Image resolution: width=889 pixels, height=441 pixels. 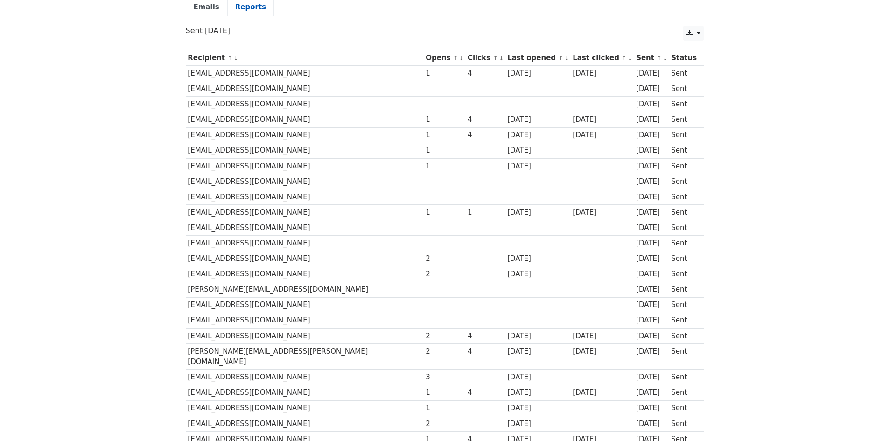 I want to click on th: Status, so click(x=684, y=58).